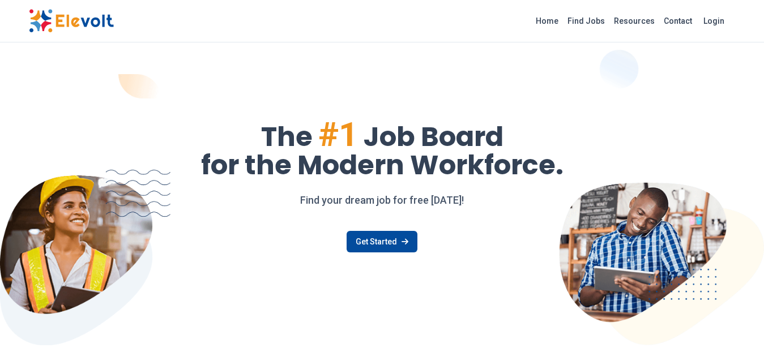 Image resolution: width=764 pixels, height=348 pixels. What do you see at coordinates (714, 21) in the screenshot?
I see `a: Login` at bounding box center [714, 21].